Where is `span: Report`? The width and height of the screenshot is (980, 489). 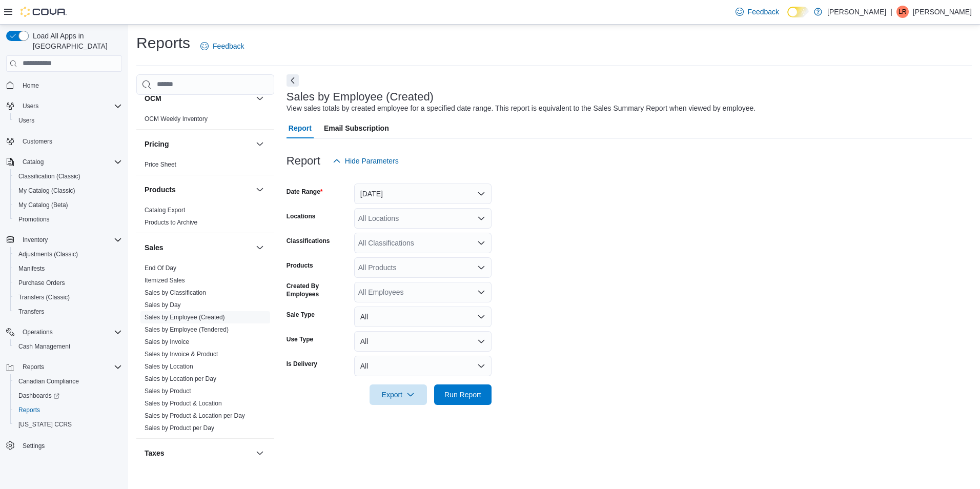 span: Report is located at coordinates (300, 128).